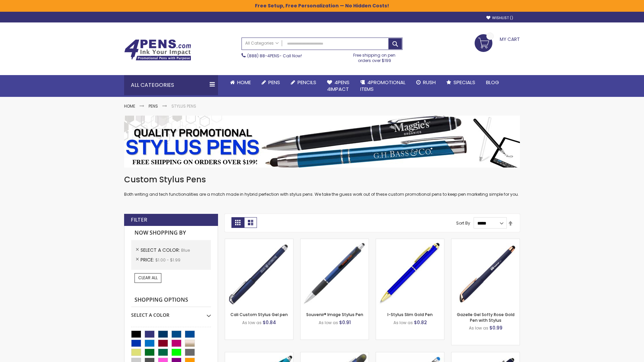 Image resolution: width=644 pixels, height=362 pixels. I want to click on img: Souvenir® Image Stylus Pen-Blue, so click(334, 273).